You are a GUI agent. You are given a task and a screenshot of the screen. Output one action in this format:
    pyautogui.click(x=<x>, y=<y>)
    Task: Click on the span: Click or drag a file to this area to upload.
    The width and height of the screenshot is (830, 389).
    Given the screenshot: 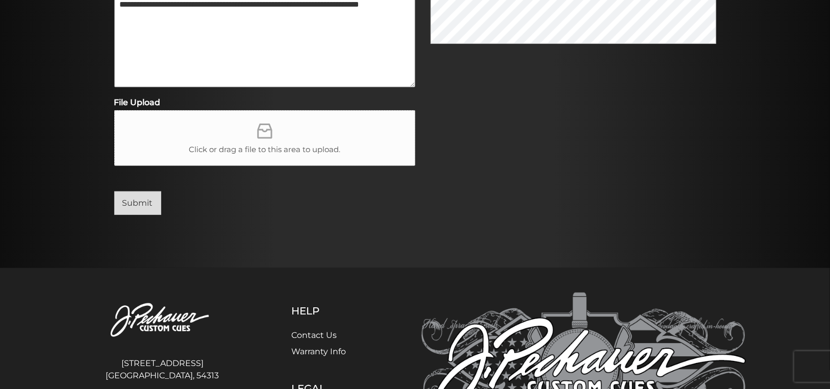 What is the action you would take?
    pyautogui.click(x=264, y=149)
    